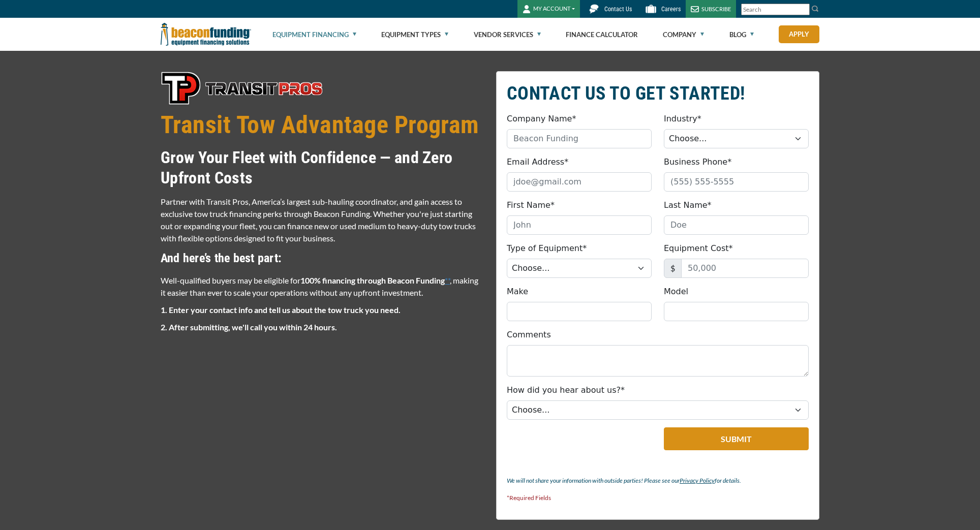  What do you see at coordinates (735, 225) in the screenshot?
I see `input: Doe` at bounding box center [735, 225].